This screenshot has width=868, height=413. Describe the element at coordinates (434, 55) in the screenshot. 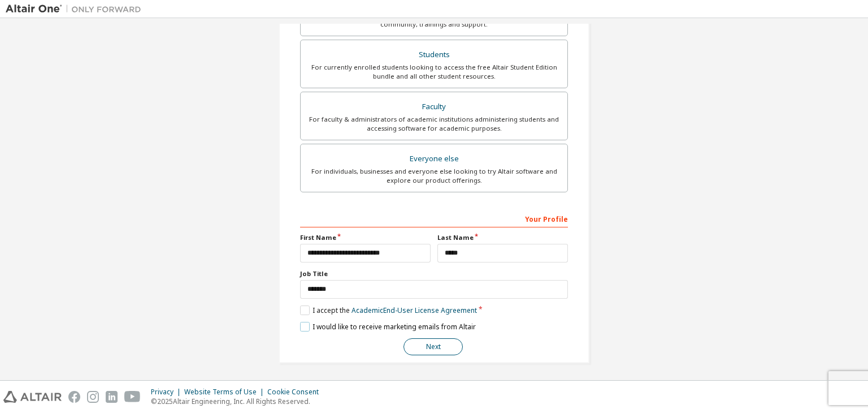

I see `div: Students` at that location.